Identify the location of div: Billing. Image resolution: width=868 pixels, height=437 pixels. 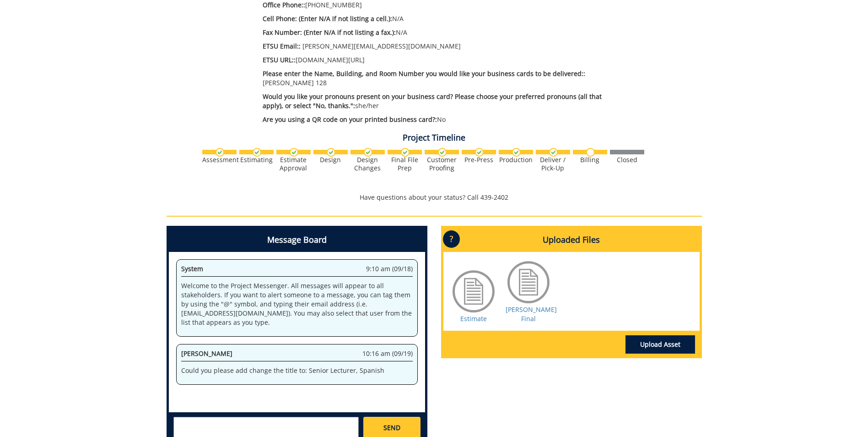
(590, 160).